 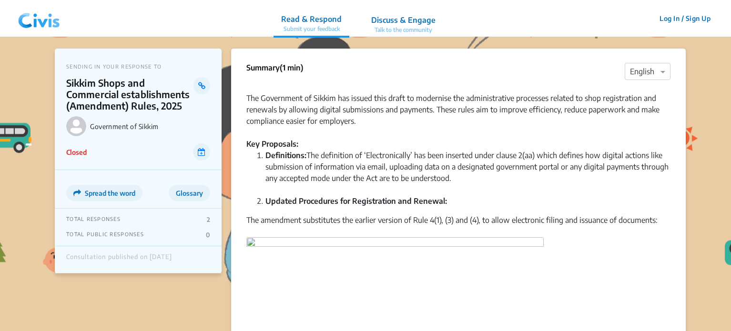 I want to click on p: Talk to the community, so click(x=403, y=30).